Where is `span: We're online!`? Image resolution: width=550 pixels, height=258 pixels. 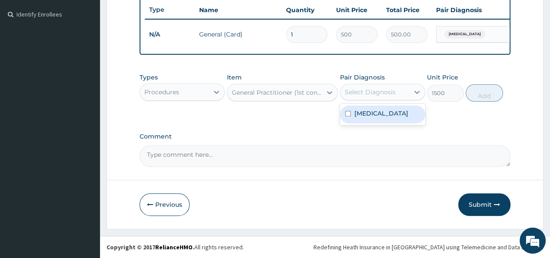
span: We're online! is located at coordinates (85, 119).